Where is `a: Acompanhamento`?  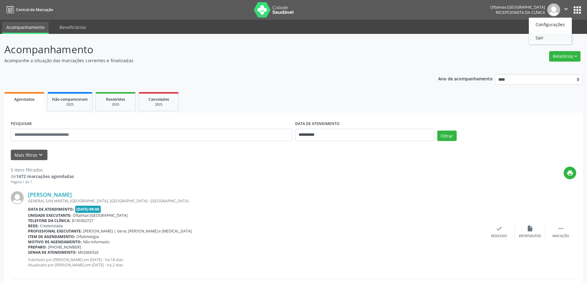
a: Acompanhamento is located at coordinates (25, 28).